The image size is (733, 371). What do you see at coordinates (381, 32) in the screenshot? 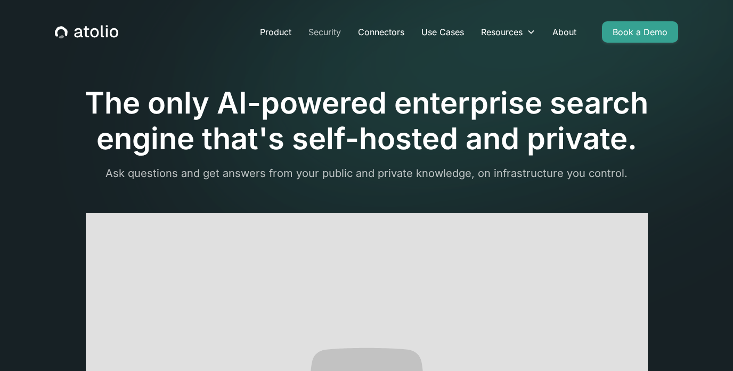
I see `a: Connectors` at bounding box center [381, 32].